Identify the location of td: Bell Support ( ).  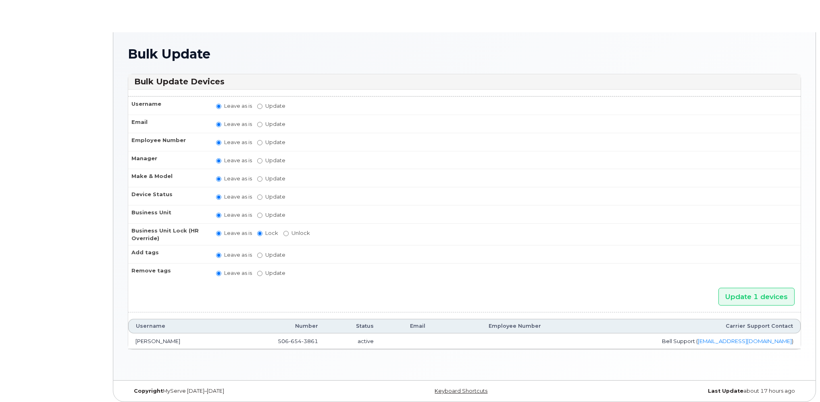
(674, 341).